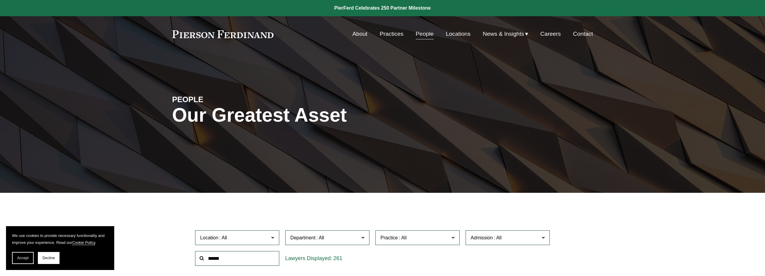 This screenshot has height=276, width=765. Describe the element at coordinates (23, 258) in the screenshot. I see `span: Accept` at that location.